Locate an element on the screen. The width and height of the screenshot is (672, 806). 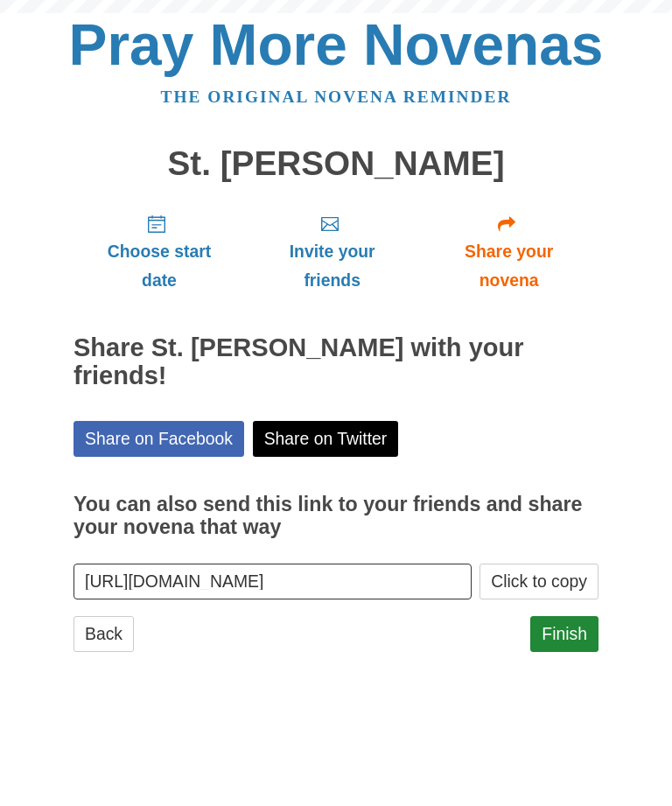
a: Invite your friends is located at coordinates (331, 251).